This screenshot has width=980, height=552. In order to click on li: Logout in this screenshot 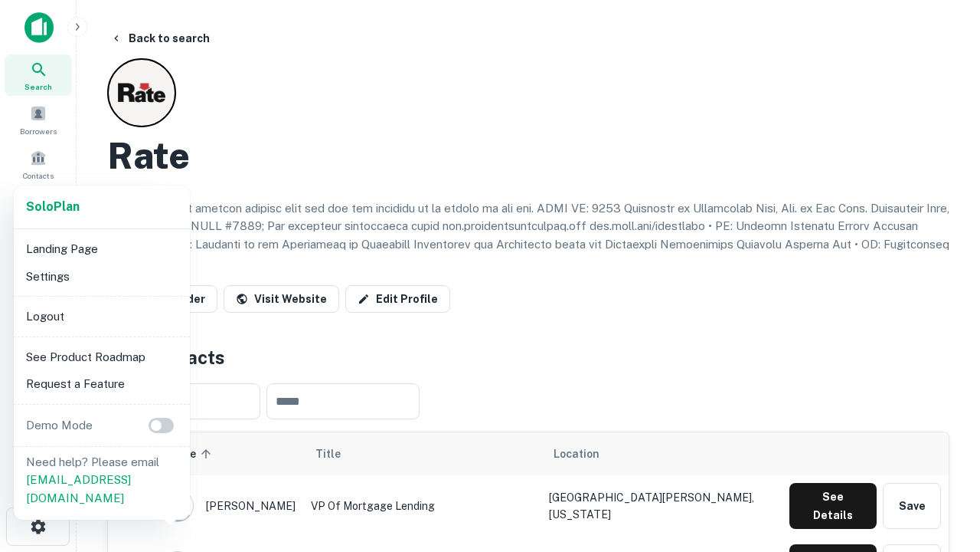, I will do `click(102, 316)`.